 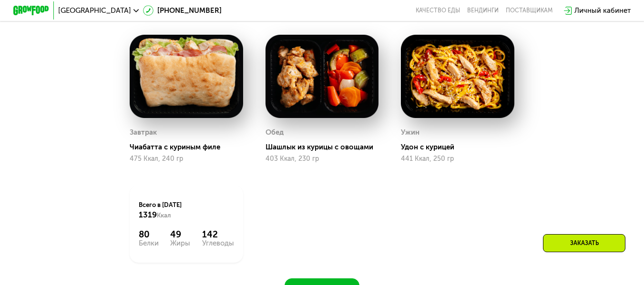 What do you see at coordinates (529, 10) in the screenshot?
I see `div: поставщикам` at bounding box center [529, 10].